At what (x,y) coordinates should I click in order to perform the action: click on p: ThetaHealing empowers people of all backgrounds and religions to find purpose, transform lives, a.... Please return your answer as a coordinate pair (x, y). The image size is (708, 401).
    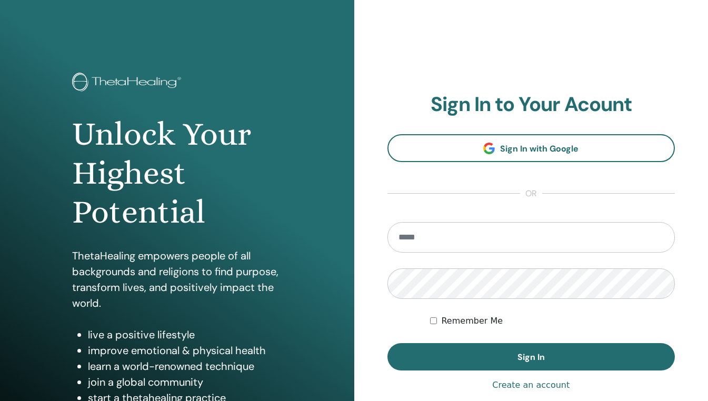
    Looking at the image, I should click on (177, 279).